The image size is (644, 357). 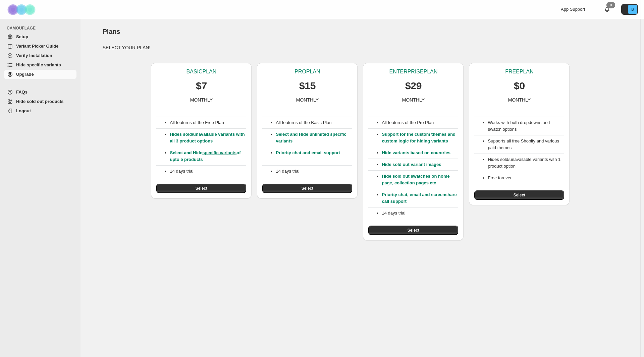 I want to click on a: 0, so click(x=607, y=9).